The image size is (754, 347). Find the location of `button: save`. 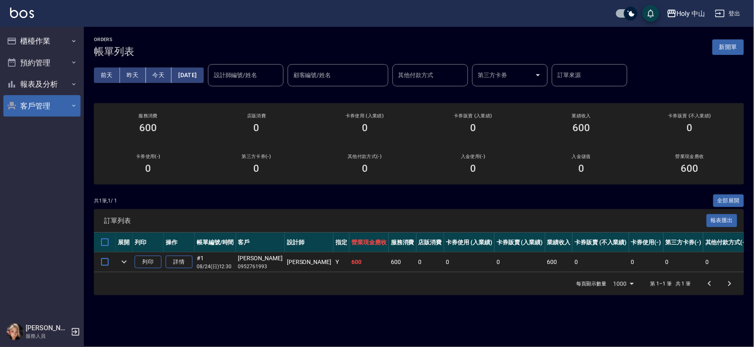

button: save is located at coordinates (651, 13).